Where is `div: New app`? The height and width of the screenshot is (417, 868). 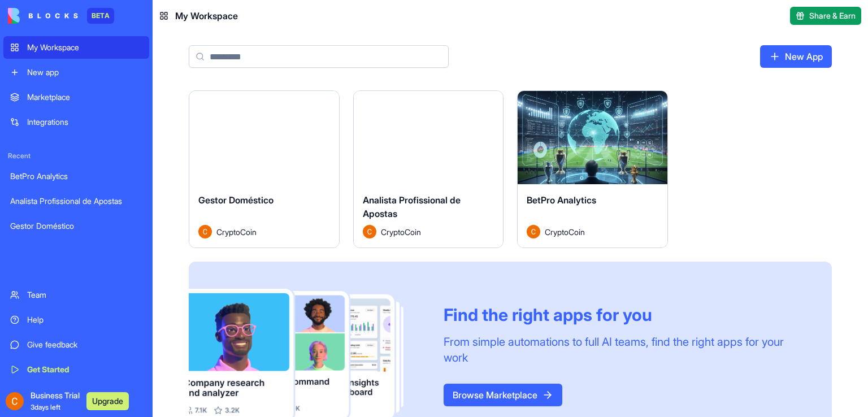
div: New app is located at coordinates (84, 73).